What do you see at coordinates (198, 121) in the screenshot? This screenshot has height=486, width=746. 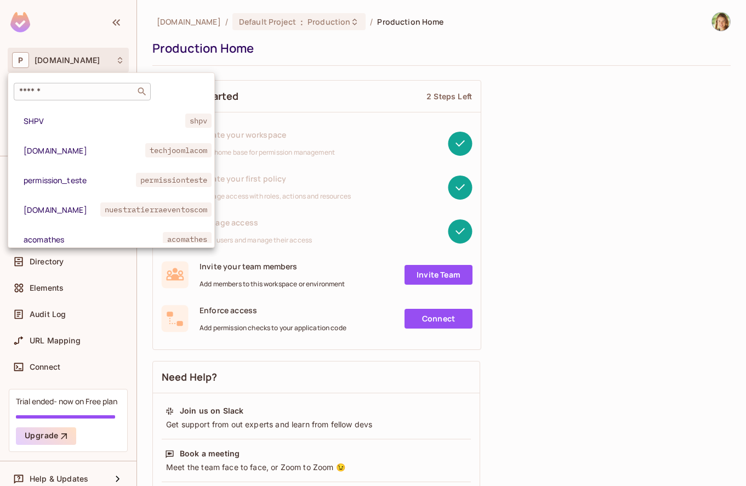 I see `span: shpv` at bounding box center [198, 121].